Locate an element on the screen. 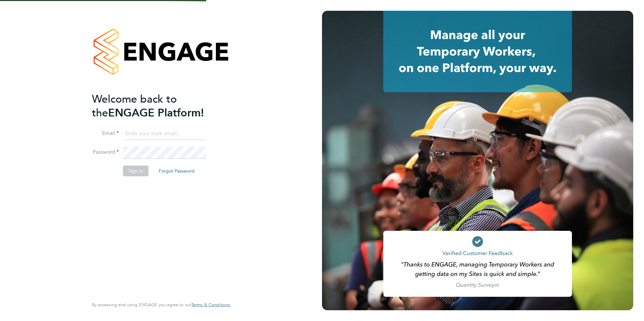 This screenshot has height=321, width=644. button: Forgot Password is located at coordinates (176, 171).